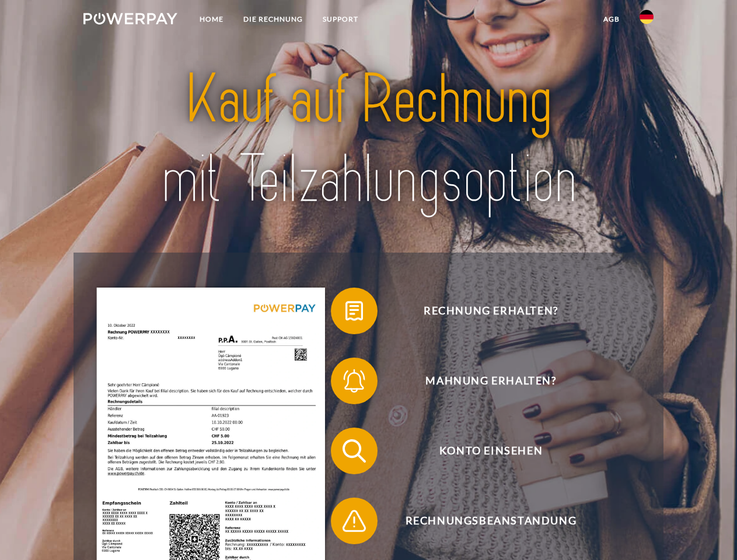 The image size is (737, 560). Describe the element at coordinates (354, 521) in the screenshot. I see `img: qb_warning.svg` at that location.